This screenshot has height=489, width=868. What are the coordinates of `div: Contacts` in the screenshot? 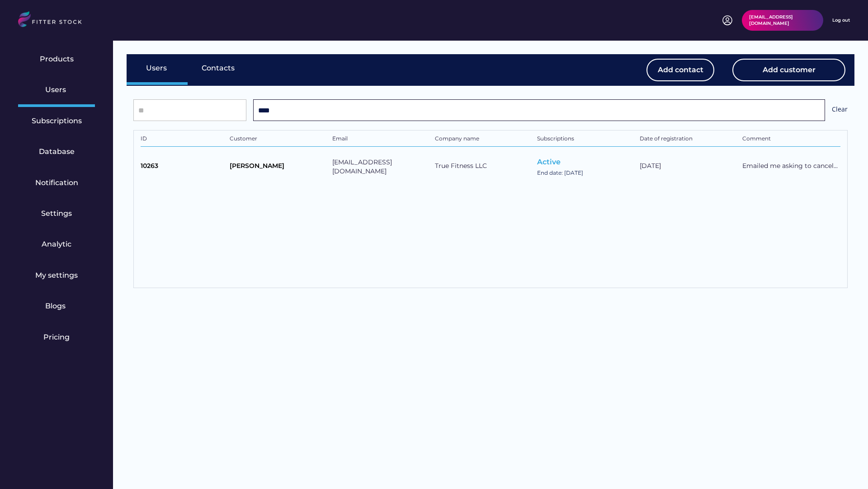 It's located at (218, 68).